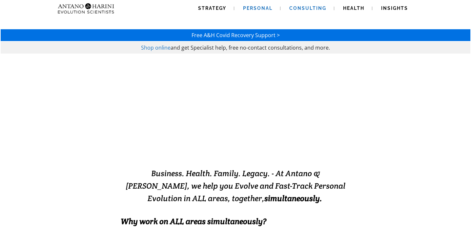  I want to click on span: and get Specialist help, free no-contact consultations, and more., so click(250, 48).